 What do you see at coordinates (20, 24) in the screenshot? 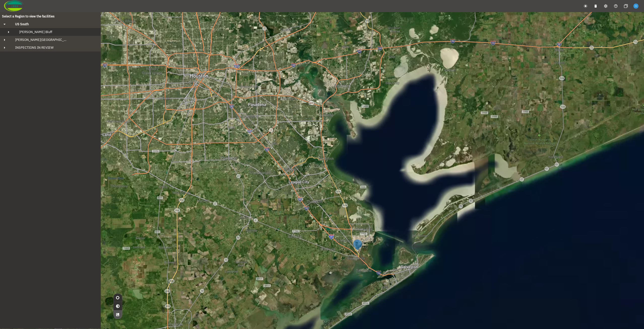
I see `span: US South` at bounding box center [20, 24].